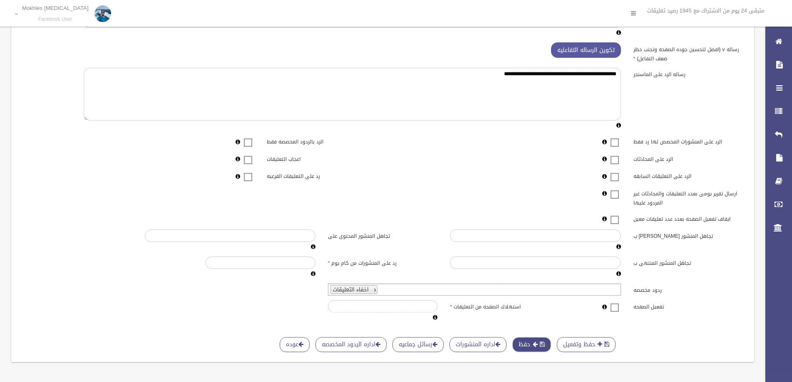 The height and width of the screenshot is (382, 792). Describe the element at coordinates (688, 197) in the screenshot. I see `label: ارسال تقرير يومى بعدد التعليقات والمحادثات غير المردود عليها` at that location.